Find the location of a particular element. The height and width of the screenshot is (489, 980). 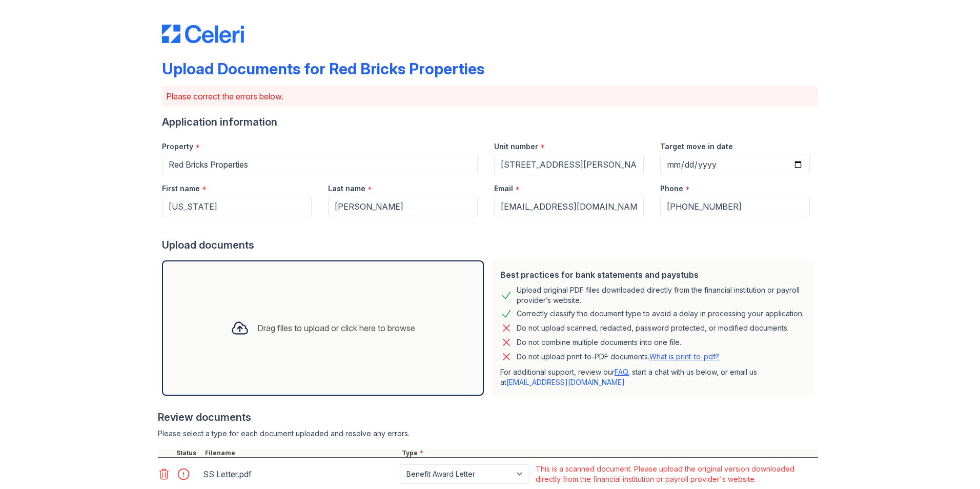

div: Do not upload scanned, redacted, password protected, or modified documents. is located at coordinates (652, 328).